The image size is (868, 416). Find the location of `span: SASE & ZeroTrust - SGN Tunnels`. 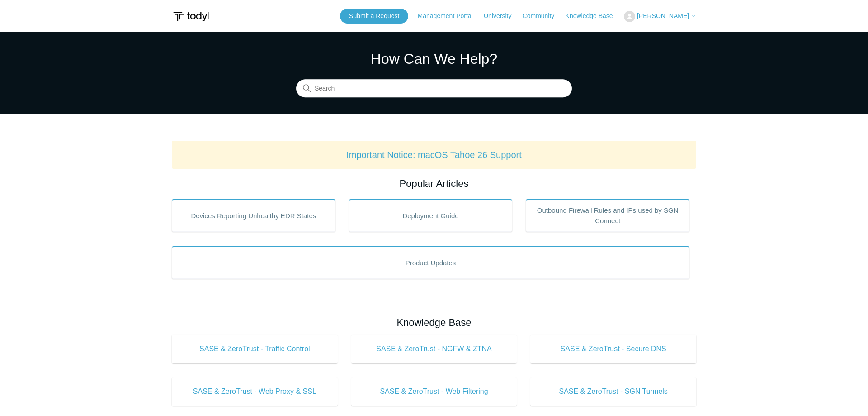

span: SASE & ZeroTrust - SGN Tunnels is located at coordinates (613, 391).